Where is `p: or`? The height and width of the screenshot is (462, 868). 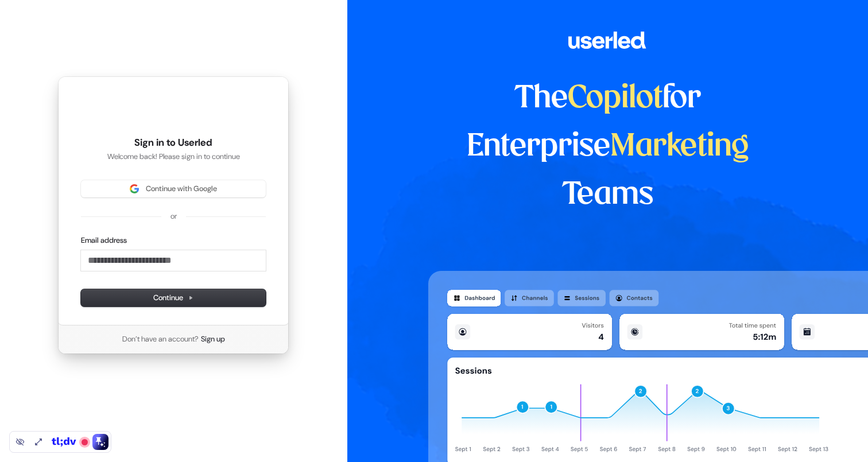 p: or is located at coordinates (174, 216).